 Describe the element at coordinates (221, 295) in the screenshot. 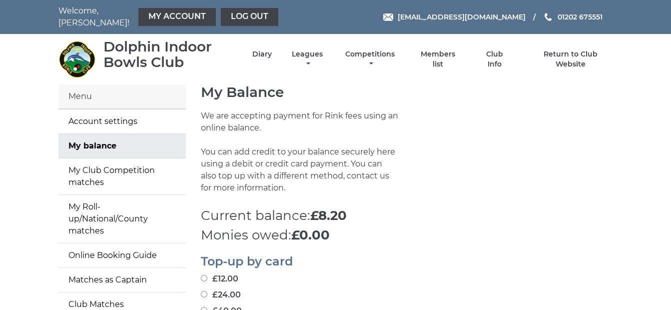

I see `label: £24.00` at that location.